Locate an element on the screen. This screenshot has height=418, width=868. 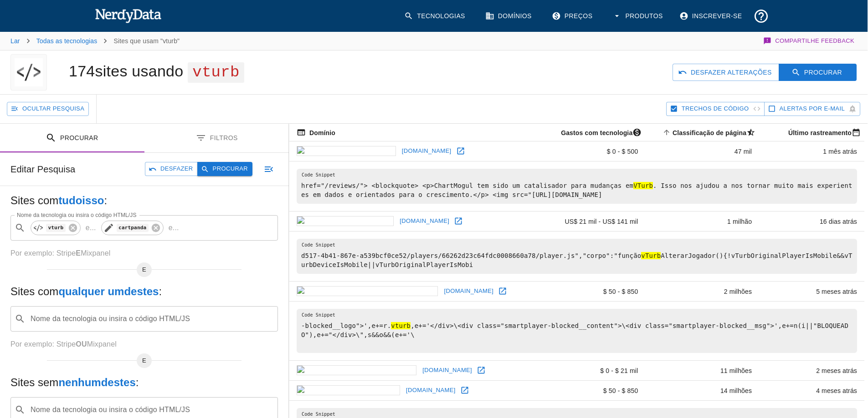
img: Ícone formulanegocioonline.com is located at coordinates (367, 291).